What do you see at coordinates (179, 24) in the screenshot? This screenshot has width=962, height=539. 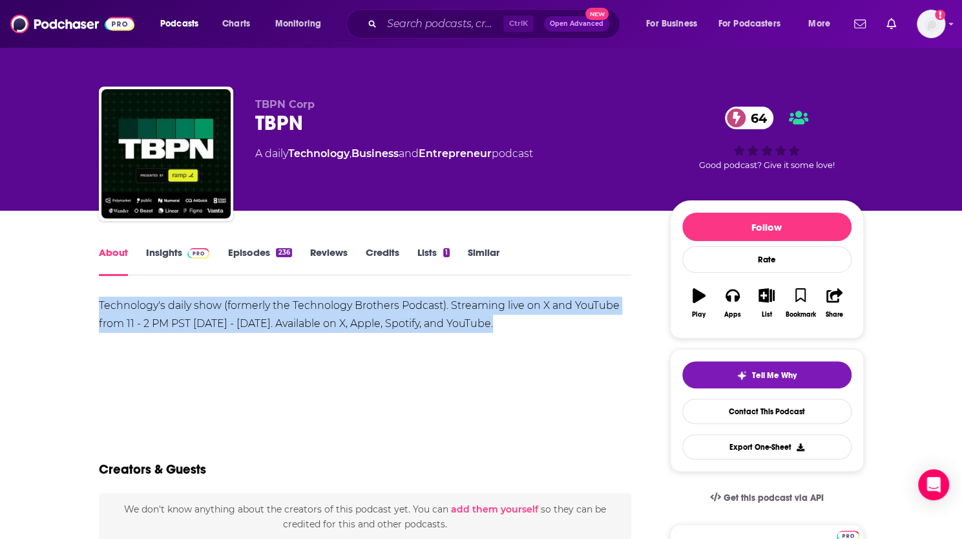 I see `span: Podcasts` at bounding box center [179, 24].